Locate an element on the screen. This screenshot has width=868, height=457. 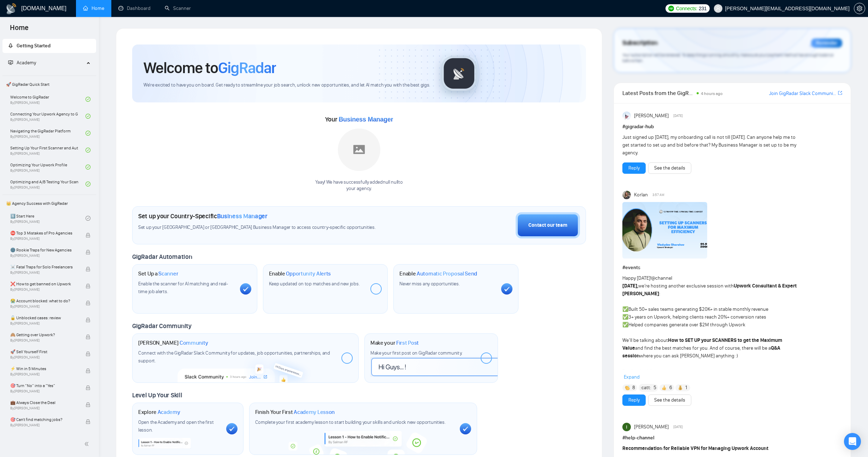
span: Open the Academy and open the first lesson. is located at coordinates (176, 426).